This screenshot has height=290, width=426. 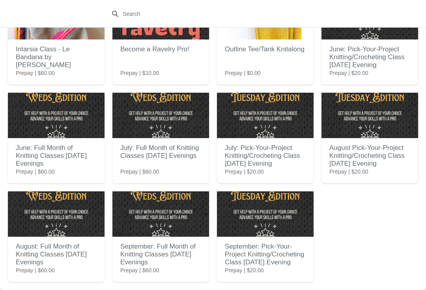 What do you see at coordinates (140, 73) in the screenshot?
I see `span: Prepay | $10.00` at bounding box center [140, 73].